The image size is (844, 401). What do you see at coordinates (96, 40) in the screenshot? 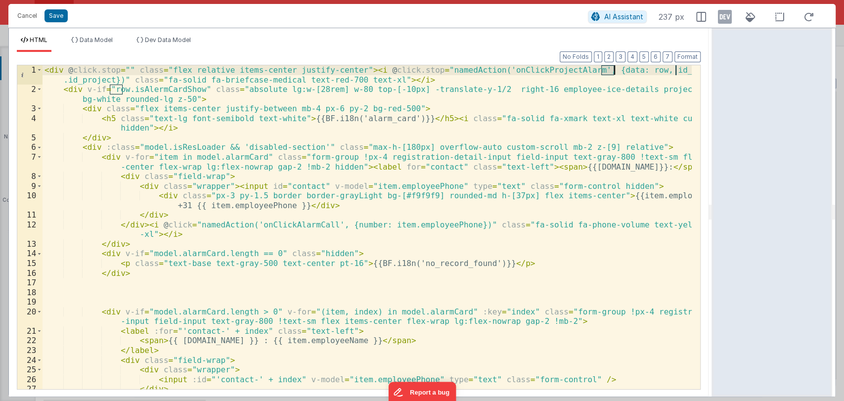
I see `span: Data Model` at bounding box center [96, 40].